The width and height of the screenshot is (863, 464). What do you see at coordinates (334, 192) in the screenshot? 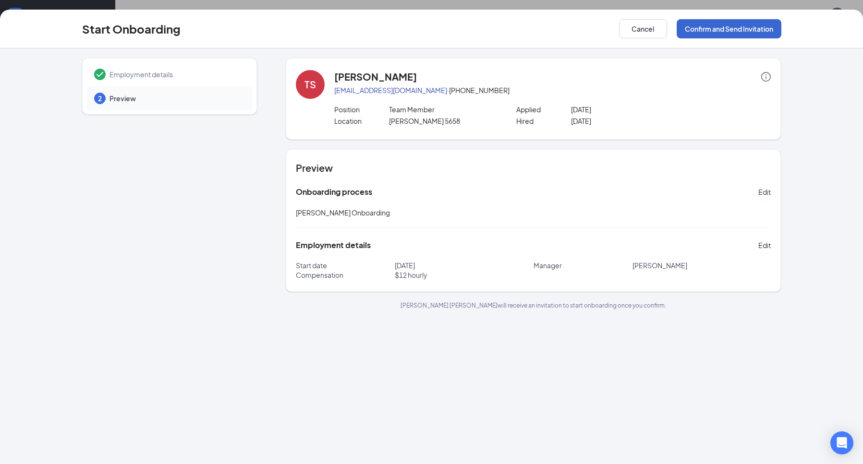
I see `h5: Onboarding process` at bounding box center [334, 192].